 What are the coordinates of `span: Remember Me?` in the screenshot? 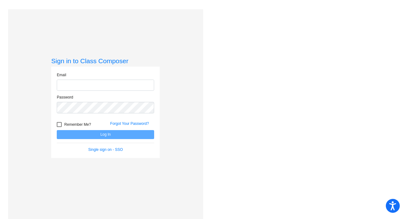 It's located at (77, 125).